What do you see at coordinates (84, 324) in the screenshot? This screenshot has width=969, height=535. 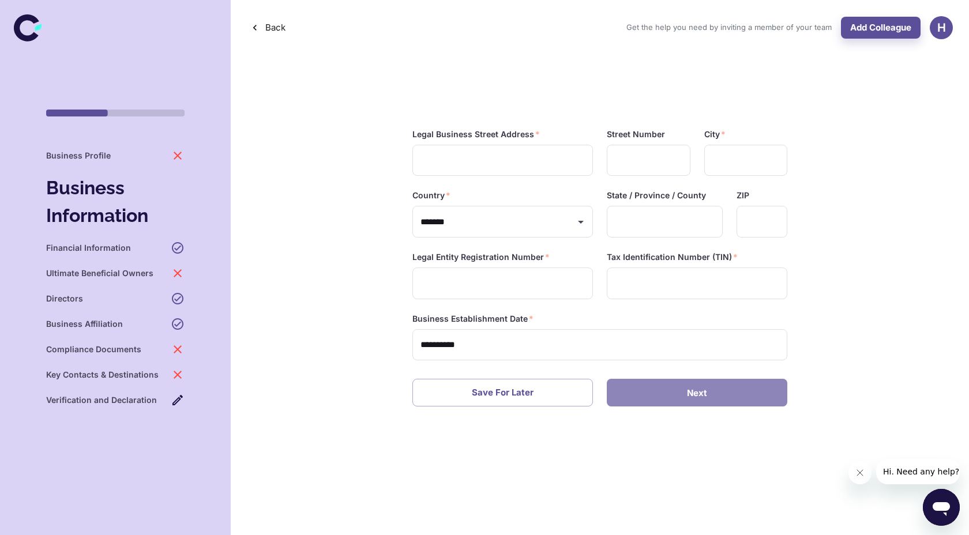 I see `h6: Business Affiliation` at bounding box center [84, 324].